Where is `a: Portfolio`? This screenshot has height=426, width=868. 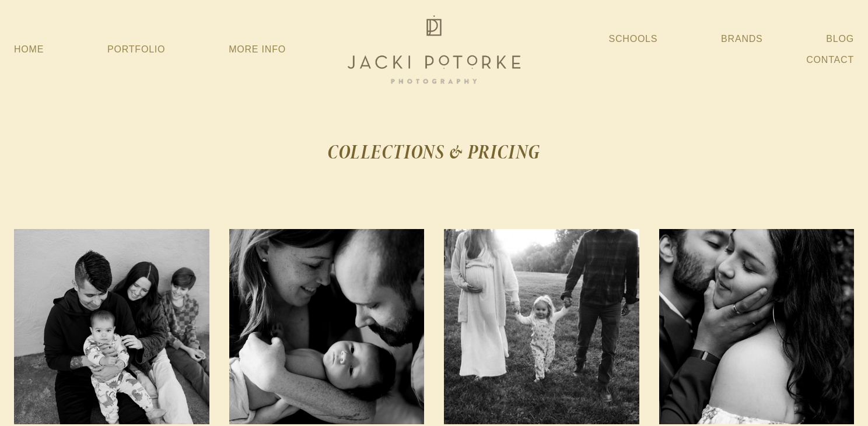 a: Portfolio is located at coordinates (136, 49).